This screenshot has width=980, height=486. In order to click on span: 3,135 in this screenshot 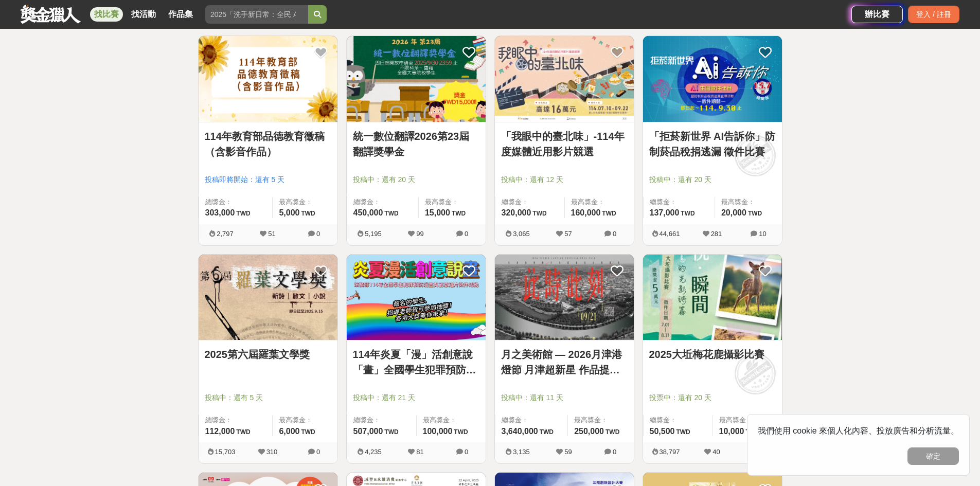, I will do `click(521, 451)`.